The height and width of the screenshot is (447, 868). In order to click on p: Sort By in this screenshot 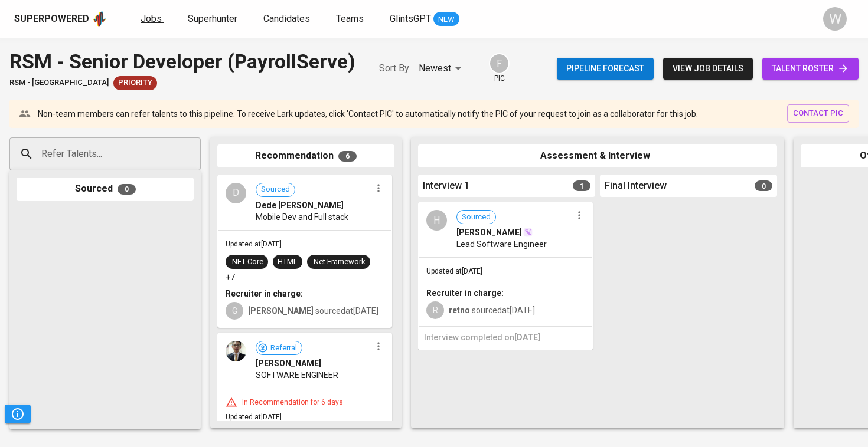, I will do `click(394, 69)`.